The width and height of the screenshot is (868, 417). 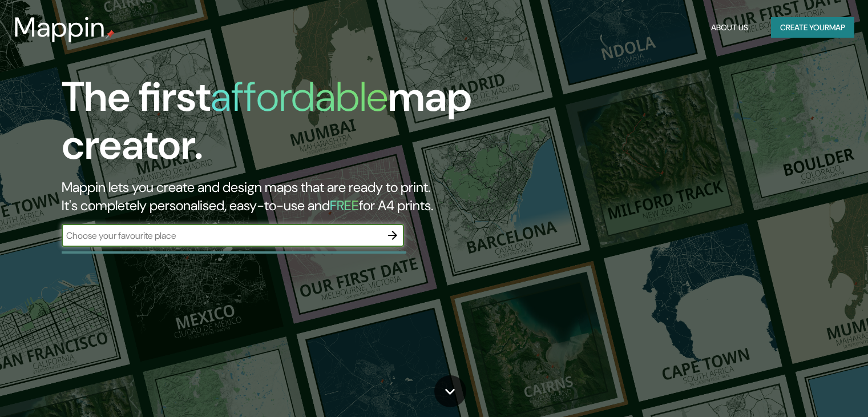 I want to click on h2: Mappin lets you create and design maps that are ready to print. It's completely personalised, eas..., so click(x=278, y=197).